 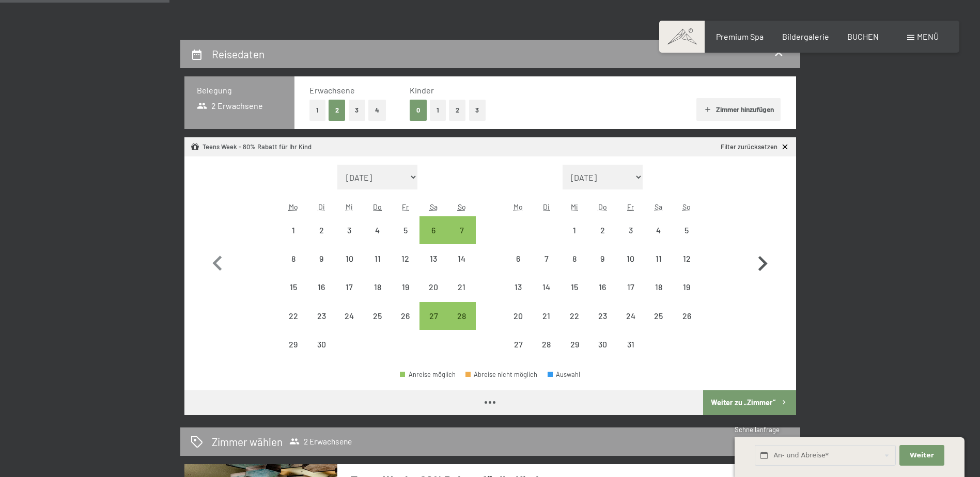 I want to click on div: 31, so click(x=630, y=354).